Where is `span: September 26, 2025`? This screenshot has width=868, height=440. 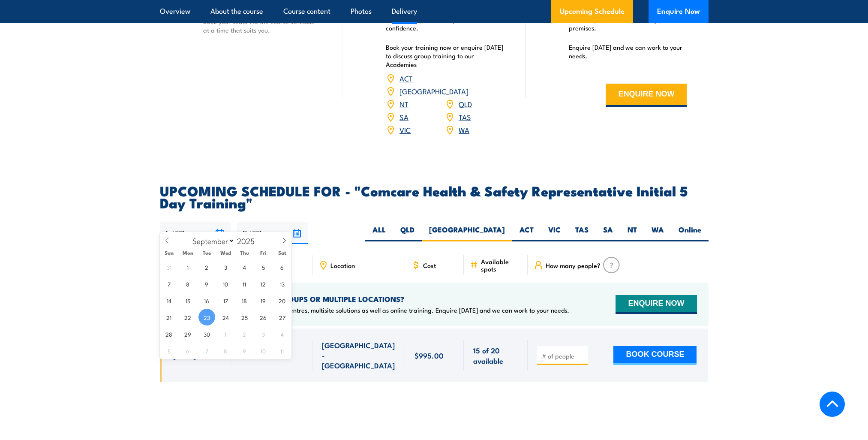
span: September 26, 2025 is located at coordinates (263, 317).